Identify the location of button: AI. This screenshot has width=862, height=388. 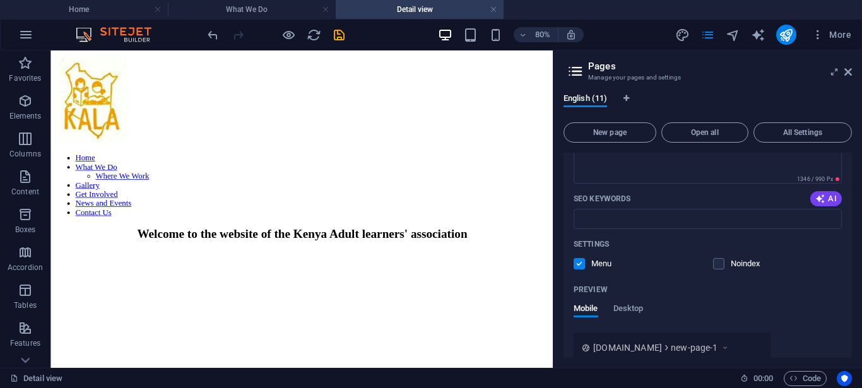
(826, 199).